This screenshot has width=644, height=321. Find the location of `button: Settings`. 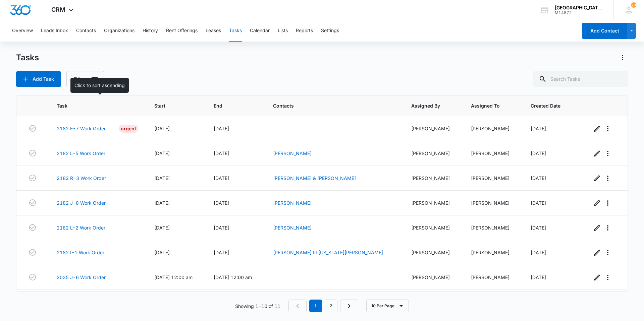

button: Settings is located at coordinates (330, 31).